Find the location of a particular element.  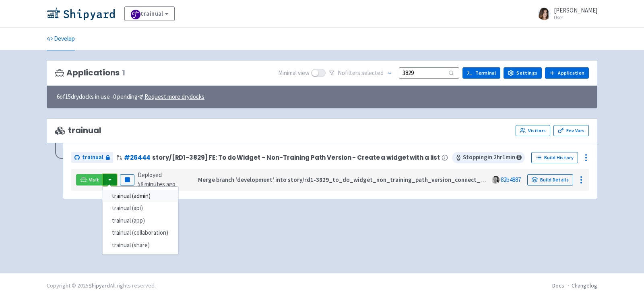

a: Application is located at coordinates (566, 73).